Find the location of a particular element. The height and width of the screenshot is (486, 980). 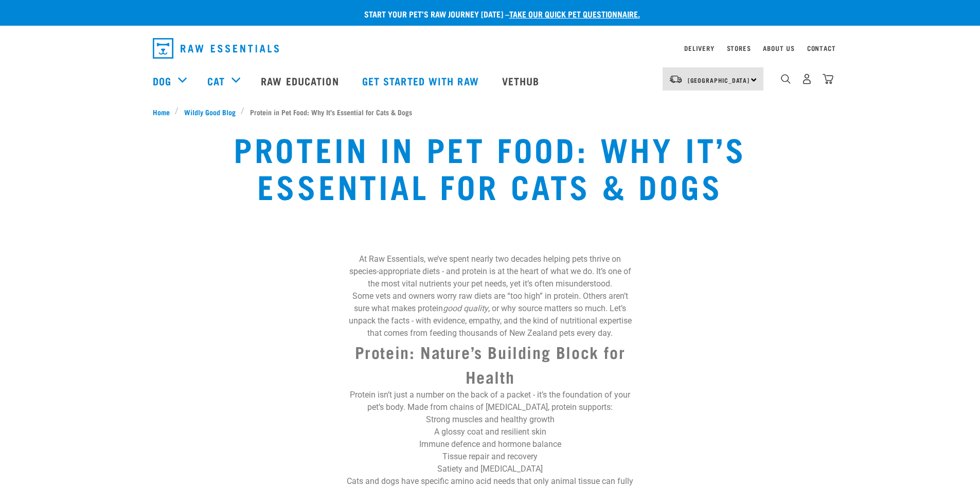

p: Protein isn’t just a number on the back of a packet - it’s the foundation of your pet’s body. Mad... is located at coordinates (490, 401).